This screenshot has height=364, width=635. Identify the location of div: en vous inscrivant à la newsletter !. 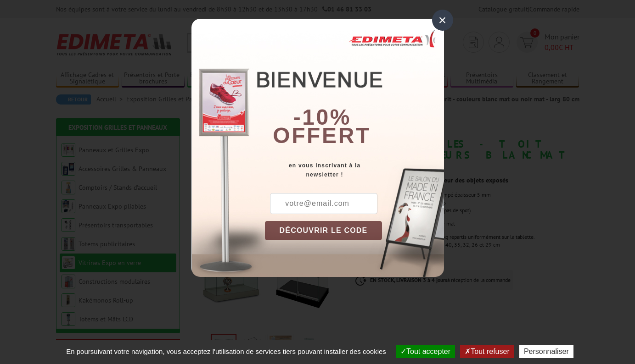
(355, 170).